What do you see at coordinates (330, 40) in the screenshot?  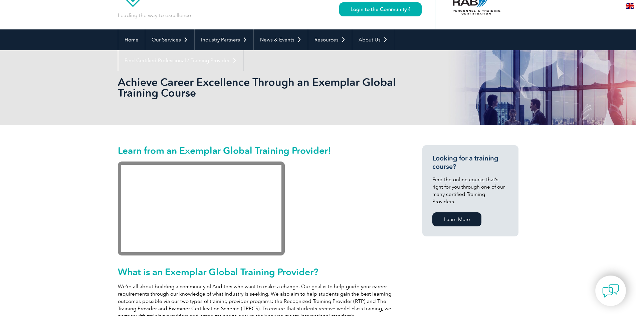 I see `a: Resources` at bounding box center [330, 40].